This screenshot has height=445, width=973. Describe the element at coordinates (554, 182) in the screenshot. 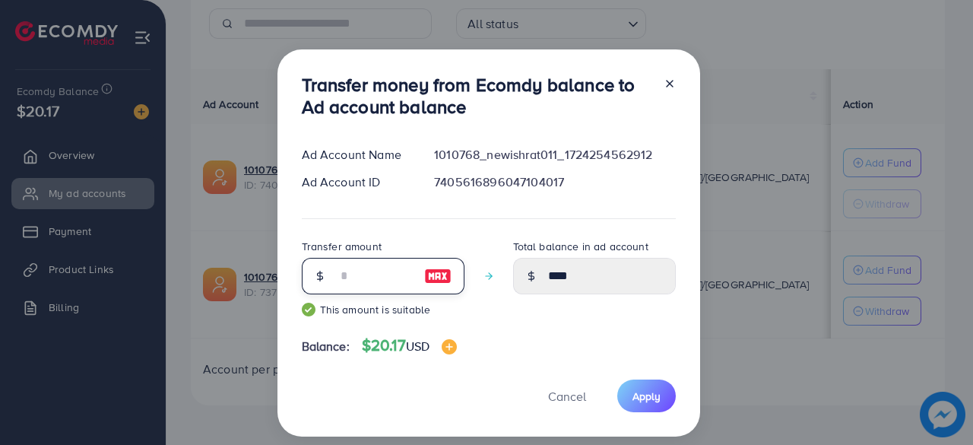

I see `div: 7405616896047104017` at that location.